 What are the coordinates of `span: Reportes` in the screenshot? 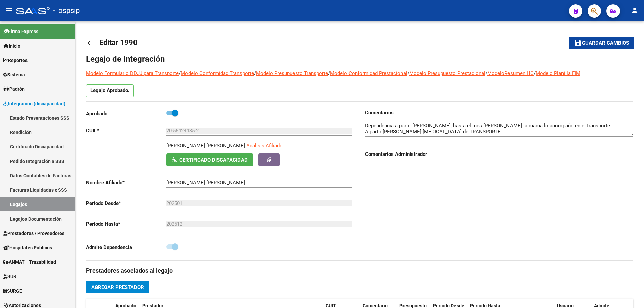 It's located at (16, 60).